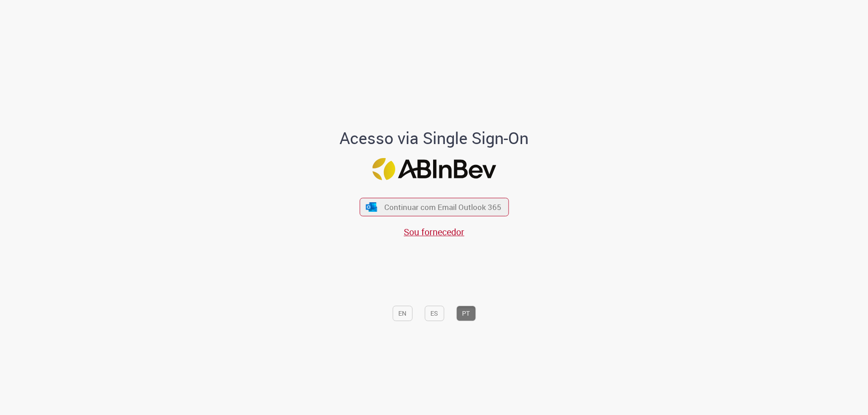 Image resolution: width=868 pixels, height=415 pixels. I want to click on h1: Acesso via Single Sign-On, so click(434, 139).